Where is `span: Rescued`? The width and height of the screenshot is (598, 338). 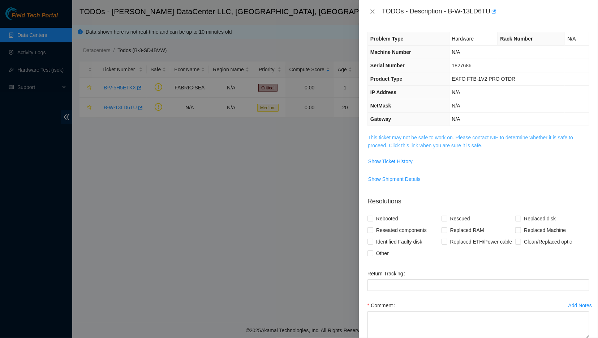 span: Rescued is located at coordinates (460, 218).